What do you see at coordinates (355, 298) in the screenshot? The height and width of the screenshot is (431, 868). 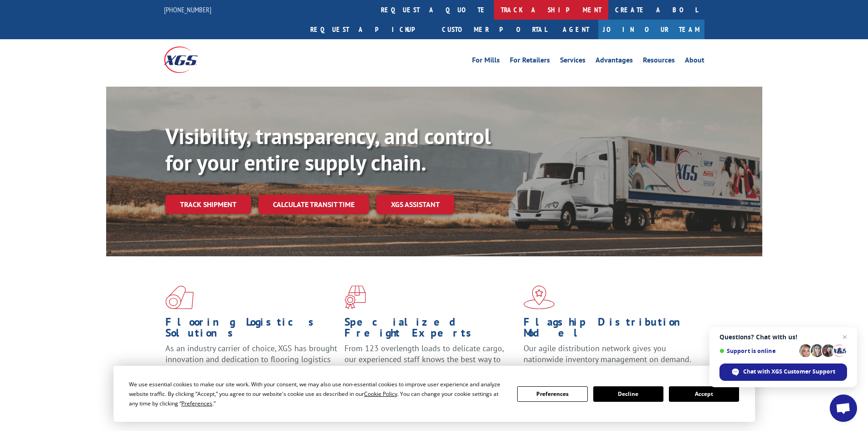 I see `img: xgs-icon-focused-on-flooring-red` at bounding box center [355, 298].